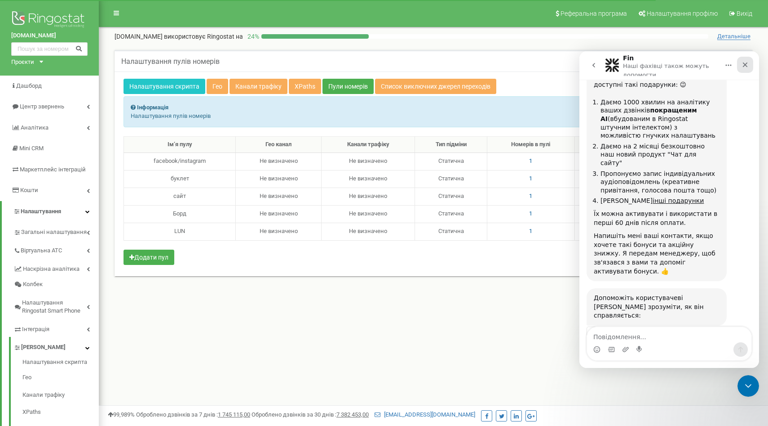  I want to click on div: буклет, so click(180, 178).